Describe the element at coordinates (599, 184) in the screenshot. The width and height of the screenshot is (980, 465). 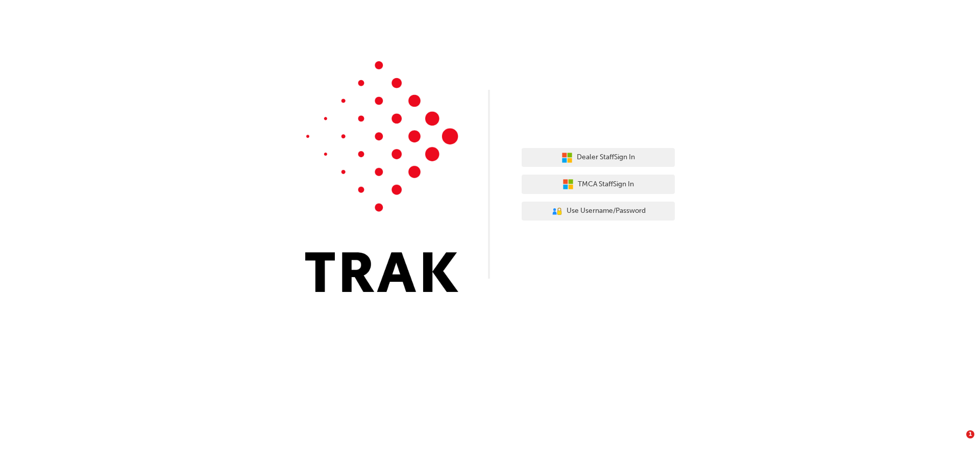
I see `button: TMCA StaffSign In` at that location.